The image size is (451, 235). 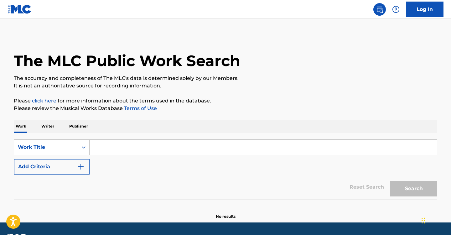 What do you see at coordinates (140, 108) in the screenshot?
I see `a: Terms of Use` at bounding box center [140, 108].